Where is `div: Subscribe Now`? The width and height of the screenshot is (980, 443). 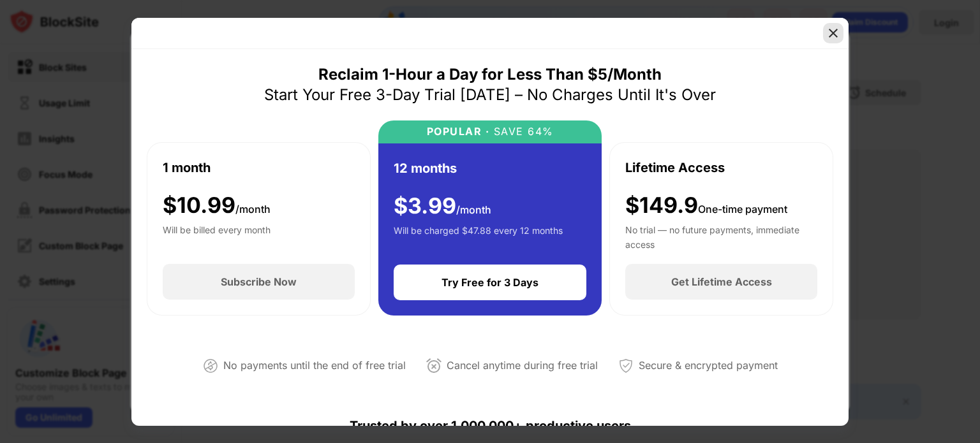 div: Subscribe Now is located at coordinates (259, 282).